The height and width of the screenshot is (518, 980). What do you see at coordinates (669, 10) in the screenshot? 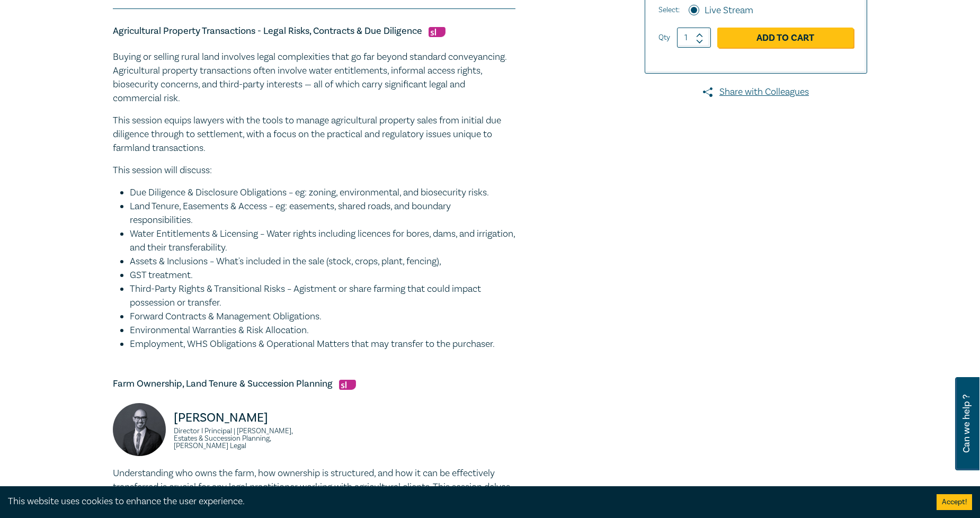
I see `span: Select:` at bounding box center [669, 10].